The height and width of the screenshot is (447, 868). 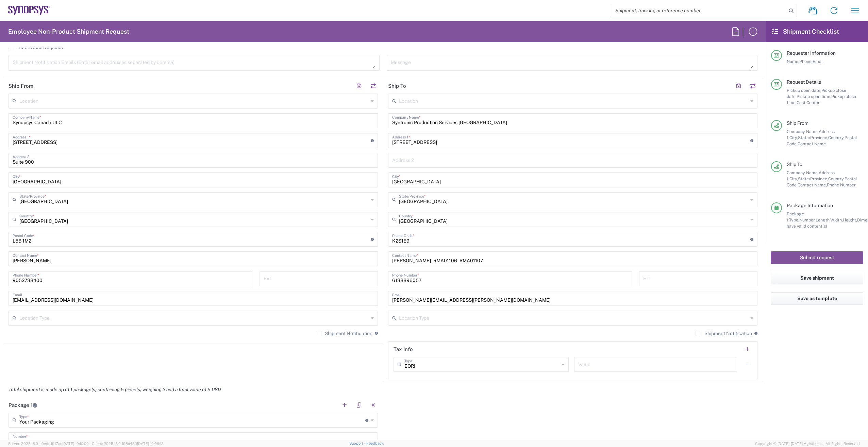 I want to click on span: Phone,, so click(x=806, y=61).